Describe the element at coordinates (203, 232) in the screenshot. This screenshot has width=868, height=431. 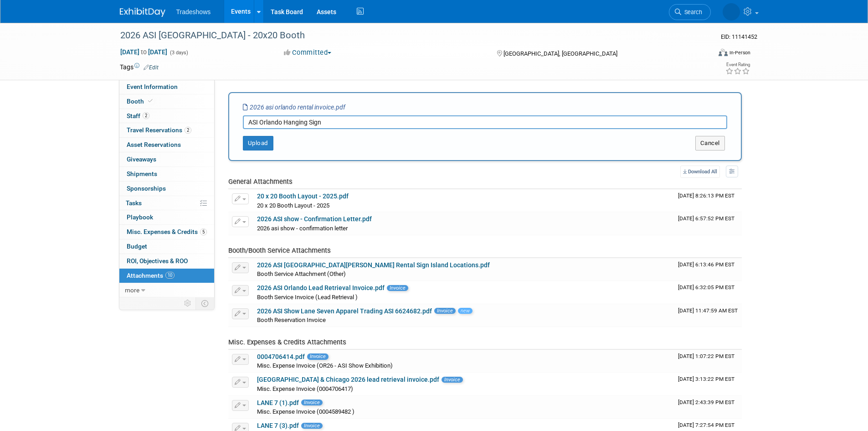
I see `span: 5` at that location.